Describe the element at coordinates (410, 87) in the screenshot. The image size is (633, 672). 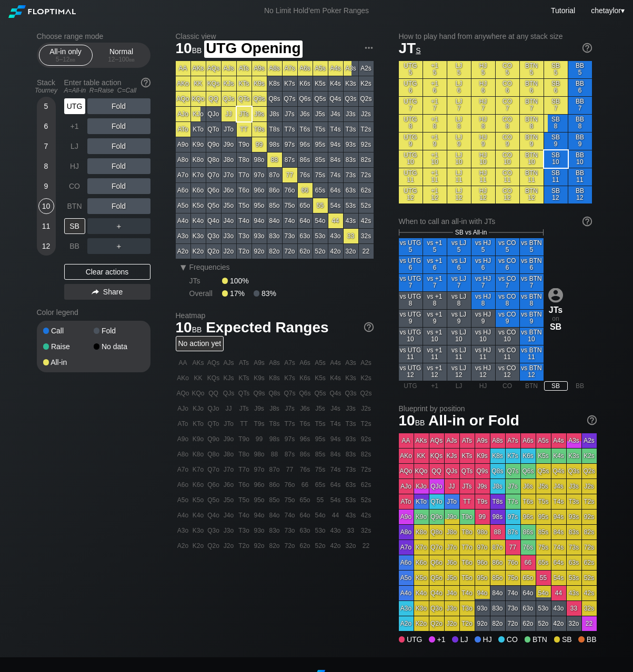
I see `div: UTG 6` at that location.